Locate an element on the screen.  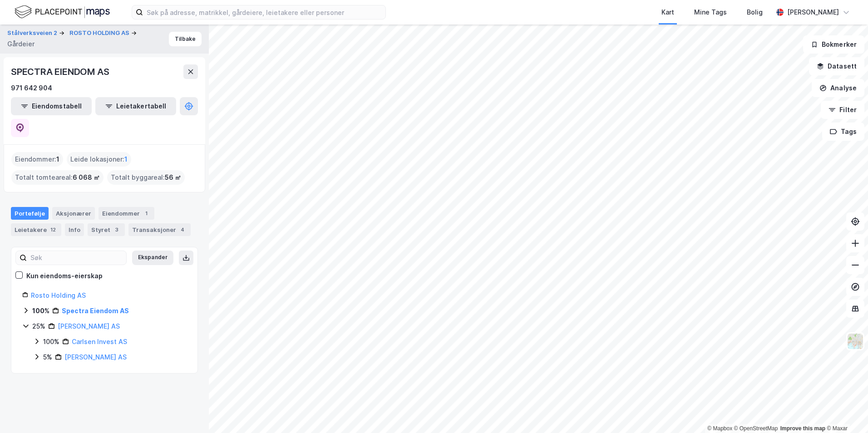
a: Rosto Holding AS is located at coordinates (58, 295).